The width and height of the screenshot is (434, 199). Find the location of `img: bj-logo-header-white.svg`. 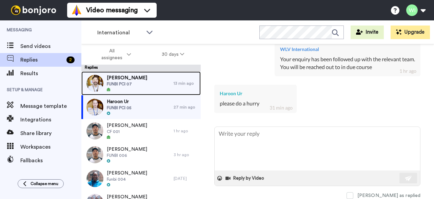

img: bj-logo-header-white.svg is located at coordinates (34, 10).